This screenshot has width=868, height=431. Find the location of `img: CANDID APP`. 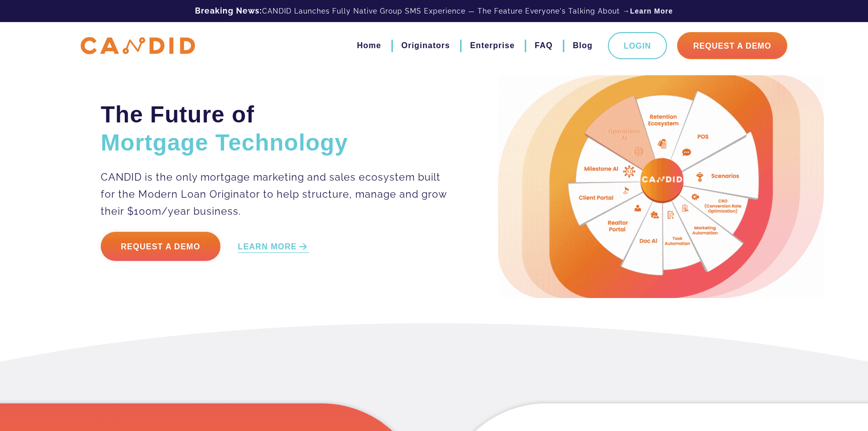

img: CANDID APP is located at coordinates (138, 45).